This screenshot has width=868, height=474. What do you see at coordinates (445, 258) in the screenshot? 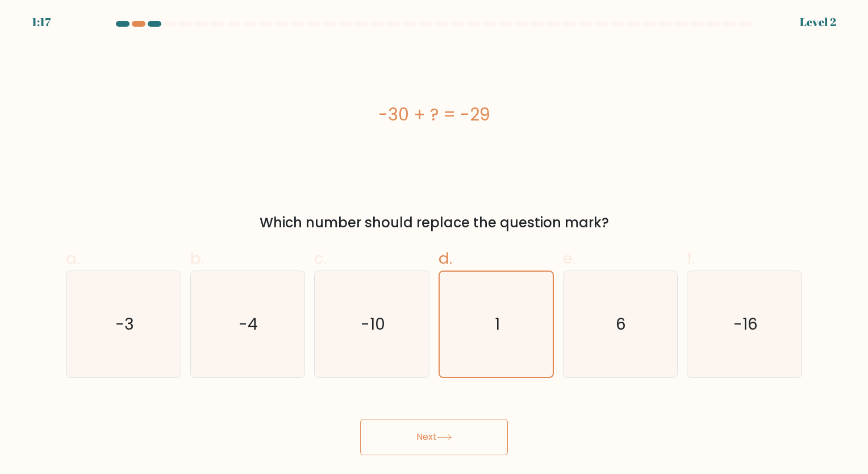
I see `span: d.` at bounding box center [445, 258].